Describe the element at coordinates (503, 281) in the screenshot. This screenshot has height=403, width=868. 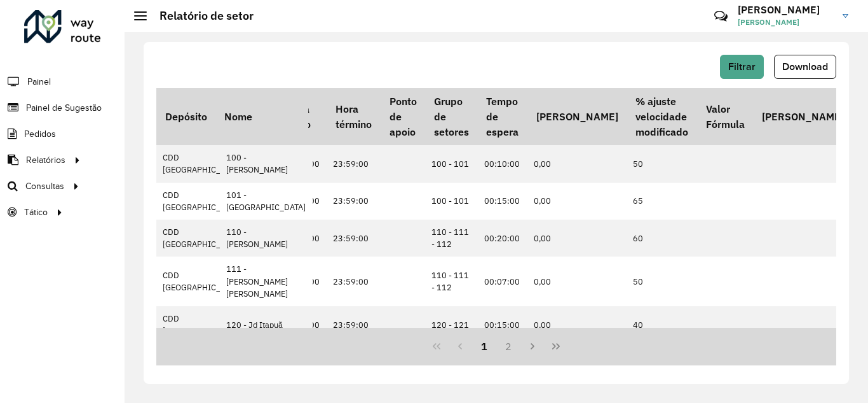
I see `td: 00:07:00` at that location.